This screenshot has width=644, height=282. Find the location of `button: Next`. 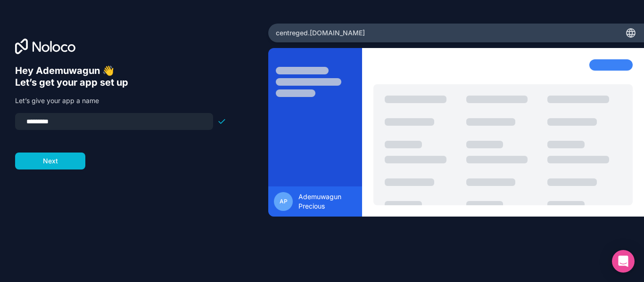

button: Next is located at coordinates (50, 161).